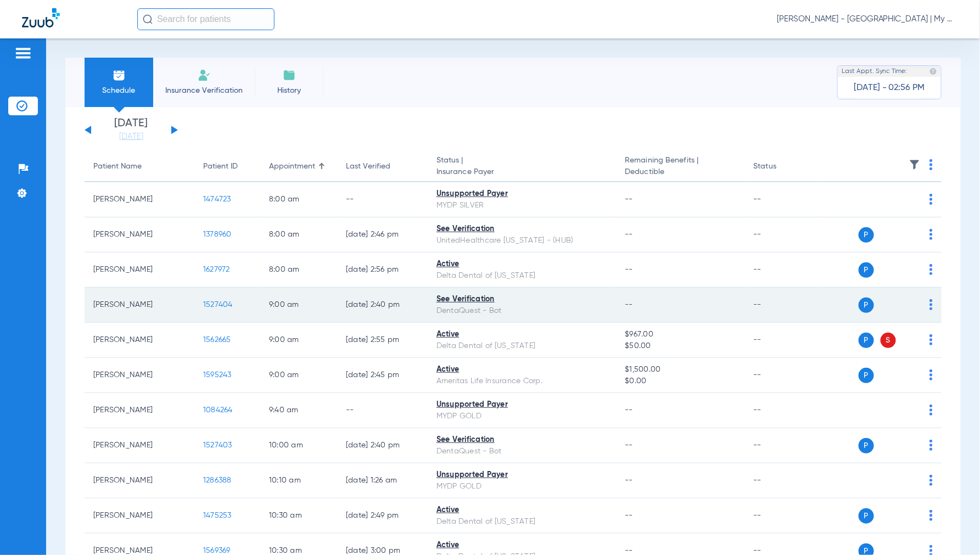 Image resolution: width=980 pixels, height=555 pixels. I want to click on span: 1595243, so click(217, 375).